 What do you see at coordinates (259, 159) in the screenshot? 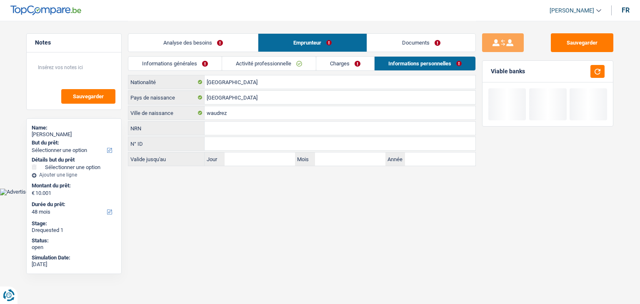
I see `input: JJ` at bounding box center [259, 159].